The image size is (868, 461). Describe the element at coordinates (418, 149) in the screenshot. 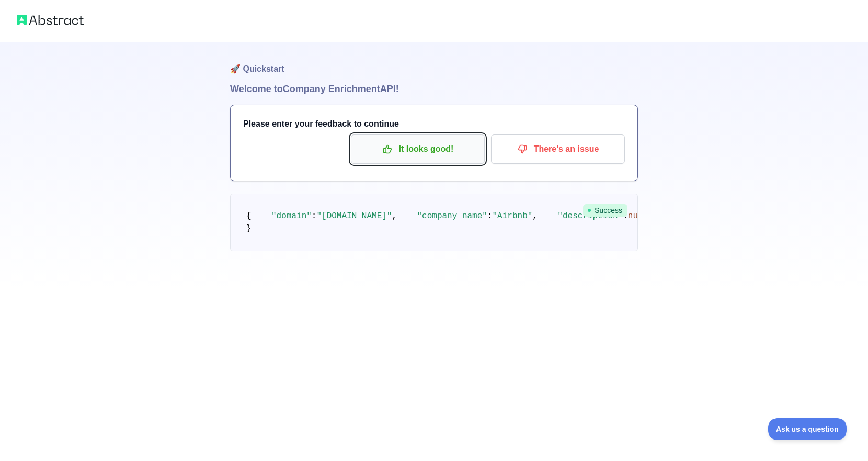

I see `p: It looks good!` at that location.